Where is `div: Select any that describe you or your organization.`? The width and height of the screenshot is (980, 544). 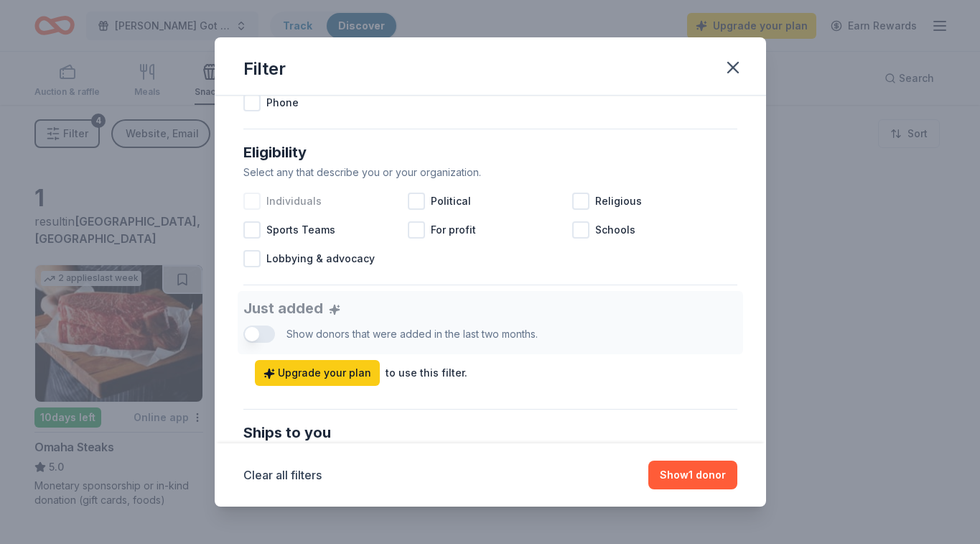
div: Select any that describe you or your organization. is located at coordinates (490, 172).